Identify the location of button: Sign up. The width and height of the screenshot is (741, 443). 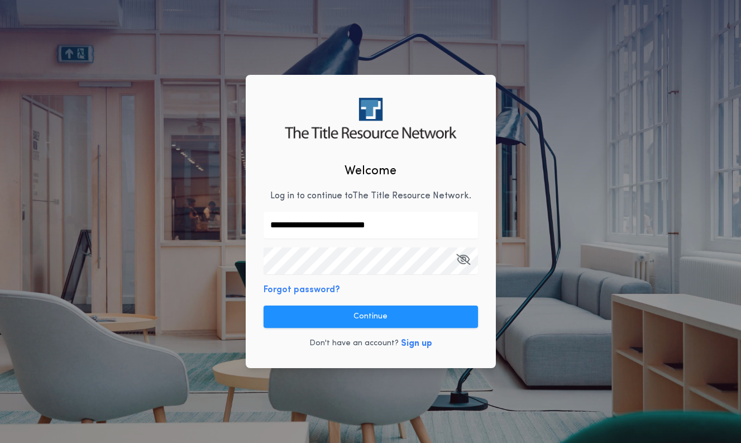
(416, 343).